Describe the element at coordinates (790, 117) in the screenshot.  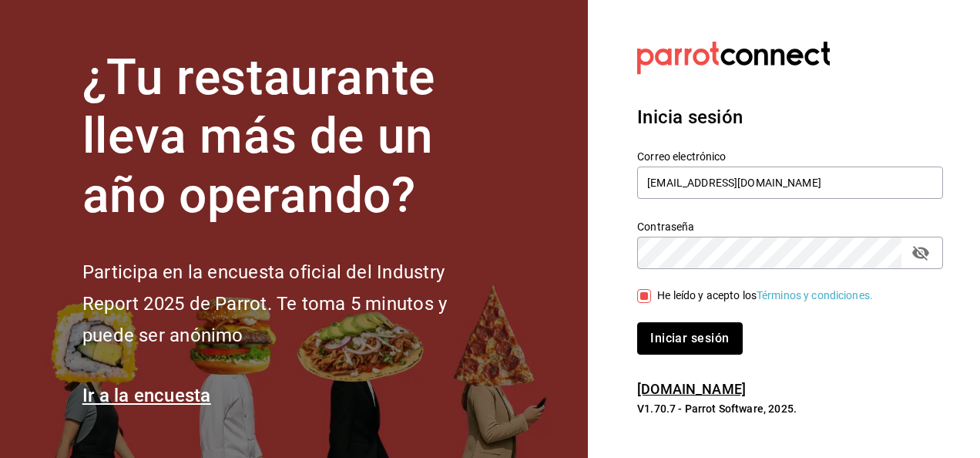
I see `h3: Inicia sesión` at that location.